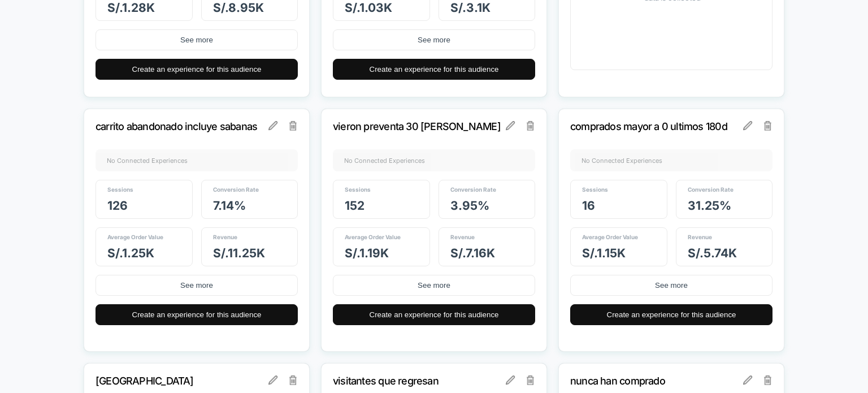 The width and height of the screenshot is (868, 393). I want to click on span: S/. 3.1k, so click(470, 8).